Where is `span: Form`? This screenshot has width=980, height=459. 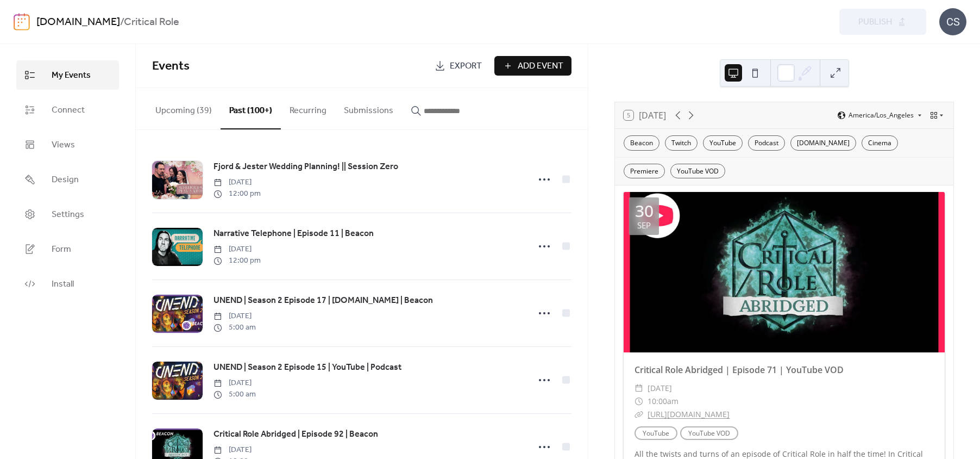
span: Form is located at coordinates (62, 249).